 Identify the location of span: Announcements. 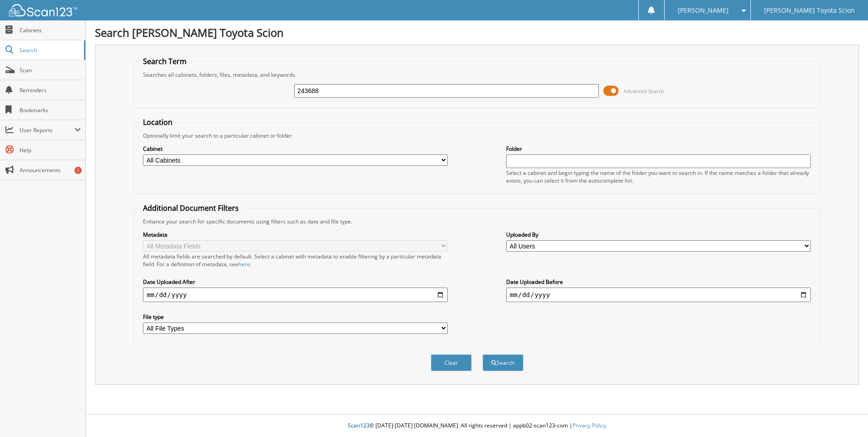
(50, 170).